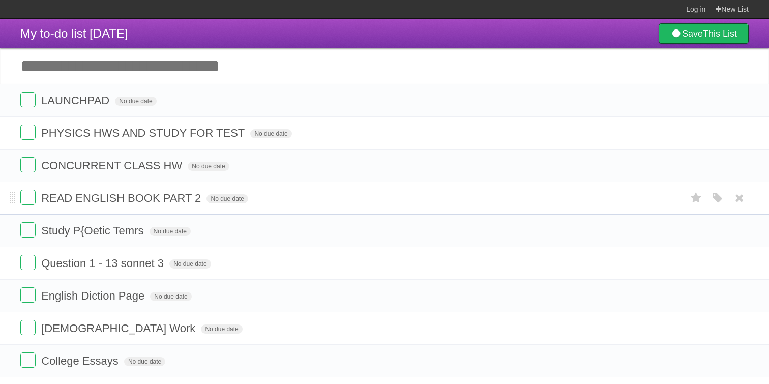 This screenshot has width=769, height=384. Describe the element at coordinates (719, 34) in the screenshot. I see `b: This List` at that location.